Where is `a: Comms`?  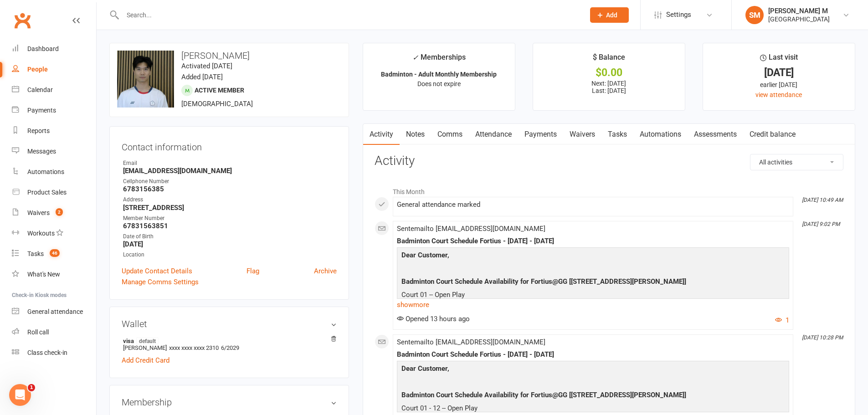
a: Comms is located at coordinates (450, 134).